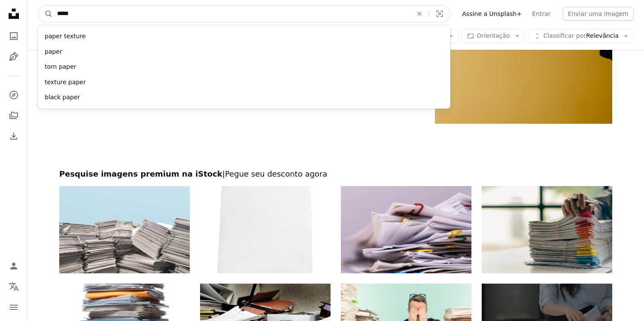  I want to click on span: | Pegue seu desconto agora, so click(275, 174).